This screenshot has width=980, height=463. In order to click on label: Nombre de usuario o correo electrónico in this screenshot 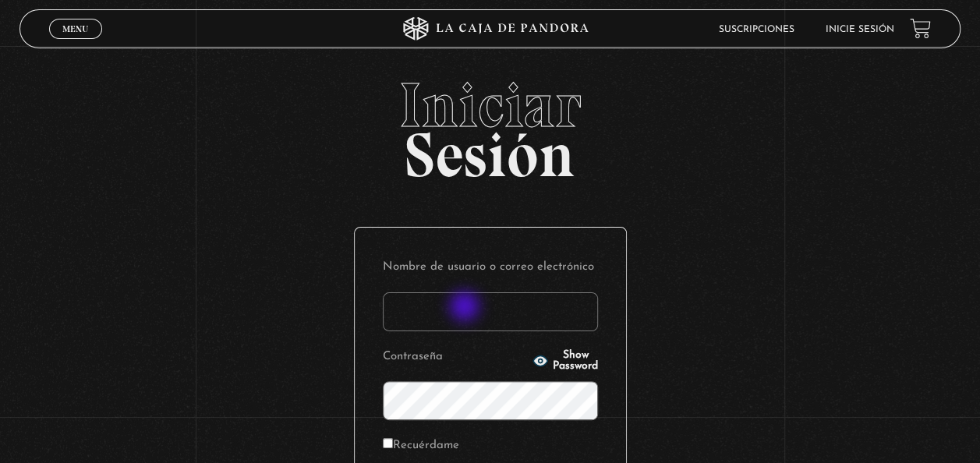, I will do `click(490, 267)`.